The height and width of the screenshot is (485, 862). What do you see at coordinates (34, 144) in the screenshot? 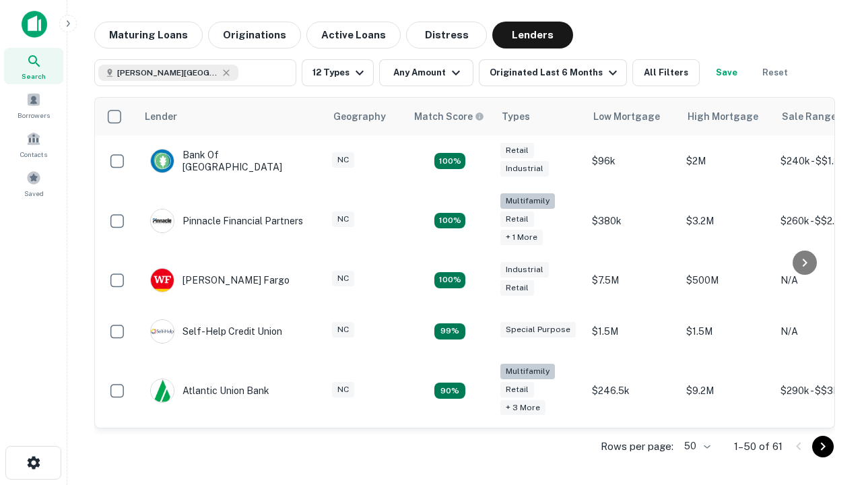
I see `div: Contacts` at bounding box center [34, 144].